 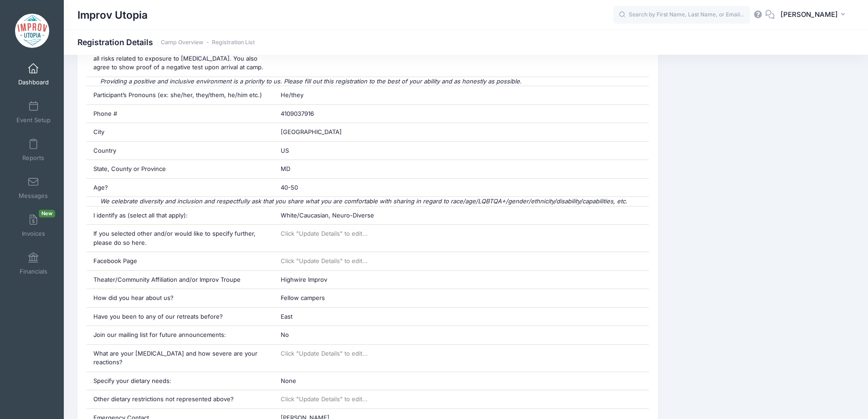 I want to click on div: Join our mailing list for future announcements:, so click(x=180, y=335).